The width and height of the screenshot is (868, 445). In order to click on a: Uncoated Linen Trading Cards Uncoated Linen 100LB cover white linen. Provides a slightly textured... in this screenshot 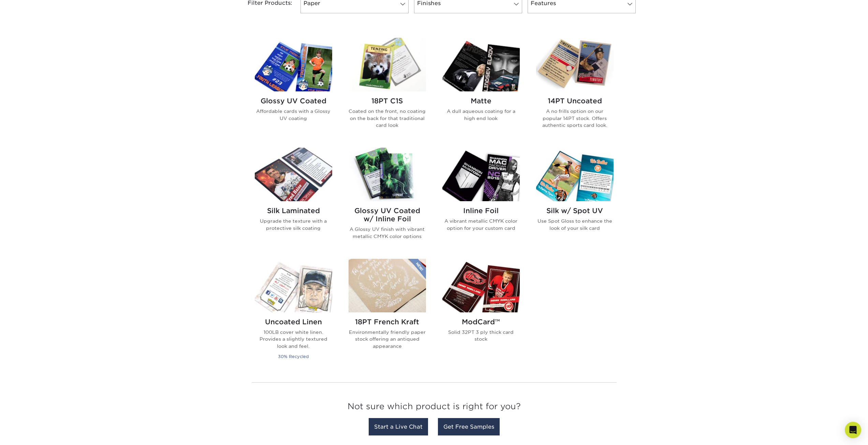, I will do `click(293, 314)`.